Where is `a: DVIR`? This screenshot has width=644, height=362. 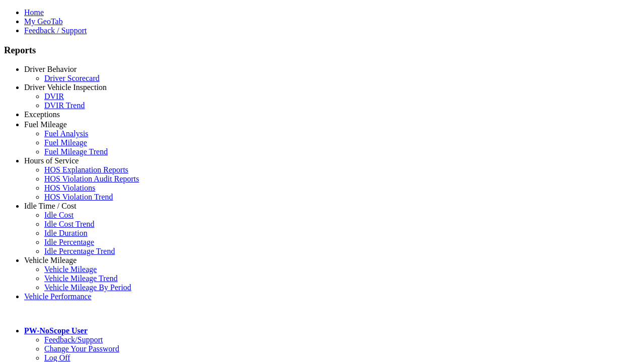 a: DVIR is located at coordinates (54, 96).